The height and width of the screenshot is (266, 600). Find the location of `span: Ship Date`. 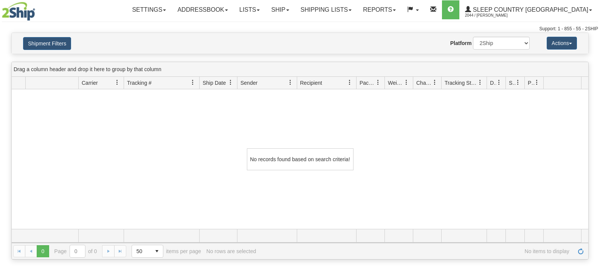

span: Ship Date is located at coordinates (214, 83).